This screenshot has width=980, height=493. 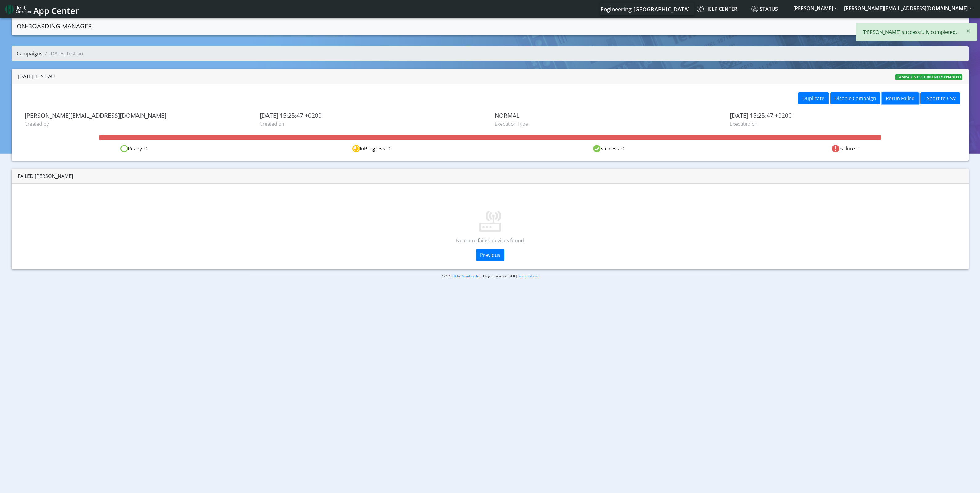 I want to click on span: Help center, so click(x=717, y=9).